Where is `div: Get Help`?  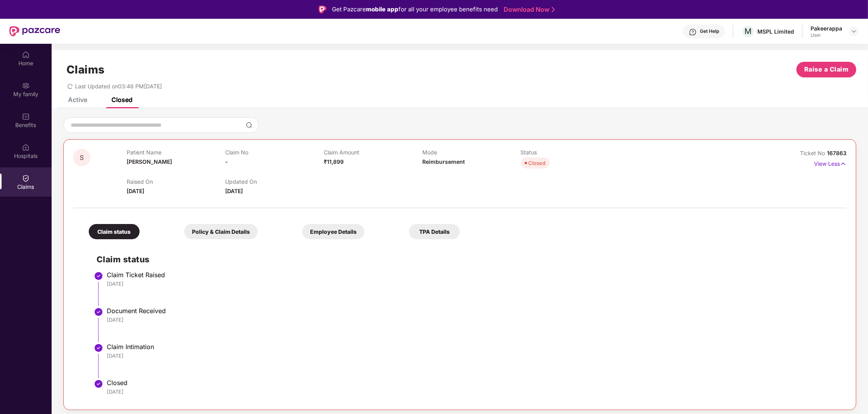 div: Get Help is located at coordinates (709, 31).